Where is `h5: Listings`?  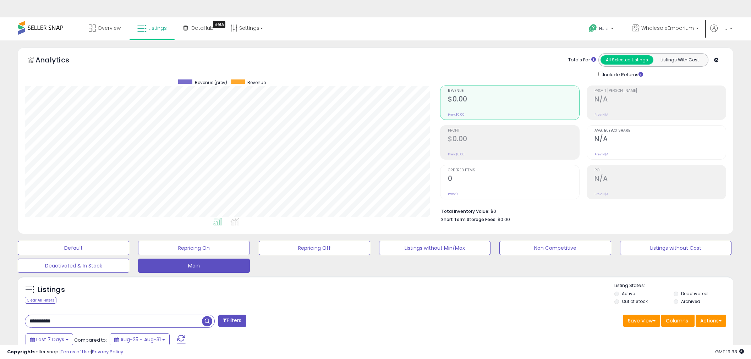
h5: Listings is located at coordinates (51, 290).